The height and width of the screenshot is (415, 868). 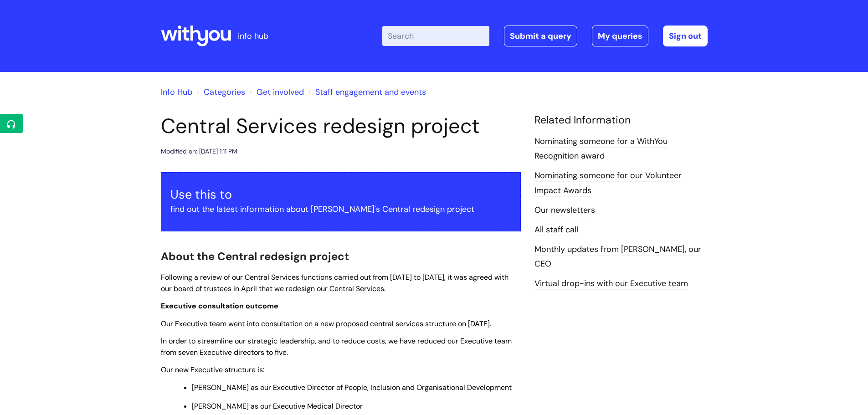 What do you see at coordinates (176, 92) in the screenshot?
I see `a: Info Hub` at bounding box center [176, 92].